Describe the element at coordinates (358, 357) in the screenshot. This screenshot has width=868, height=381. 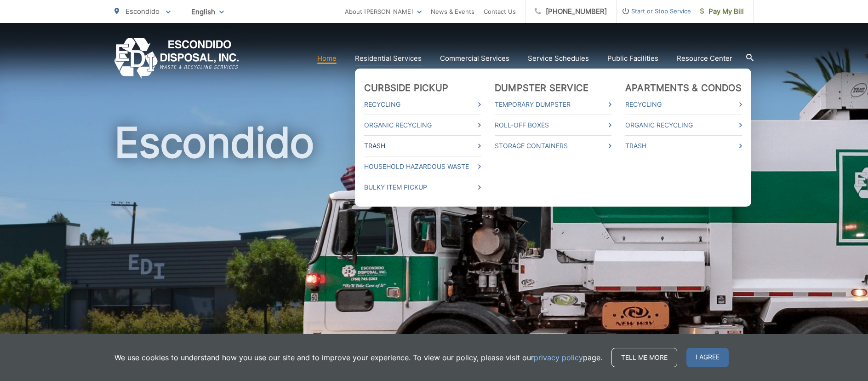
I see `p: We use cookies to understand how you use our site and to improve your experience. To view our pol...` at that location.